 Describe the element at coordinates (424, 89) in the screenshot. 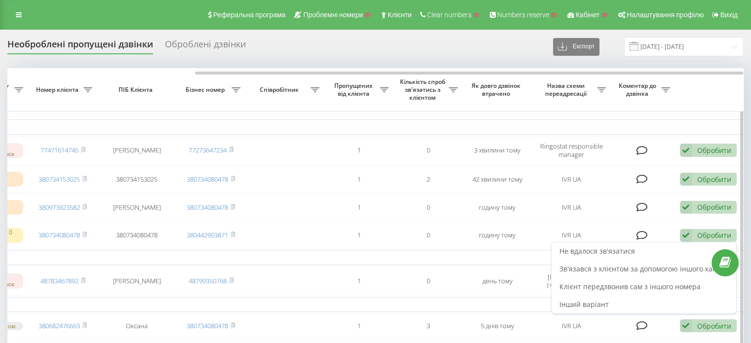

I see `span: Кількість спроб зв'язатись з клієнтом` at that location.